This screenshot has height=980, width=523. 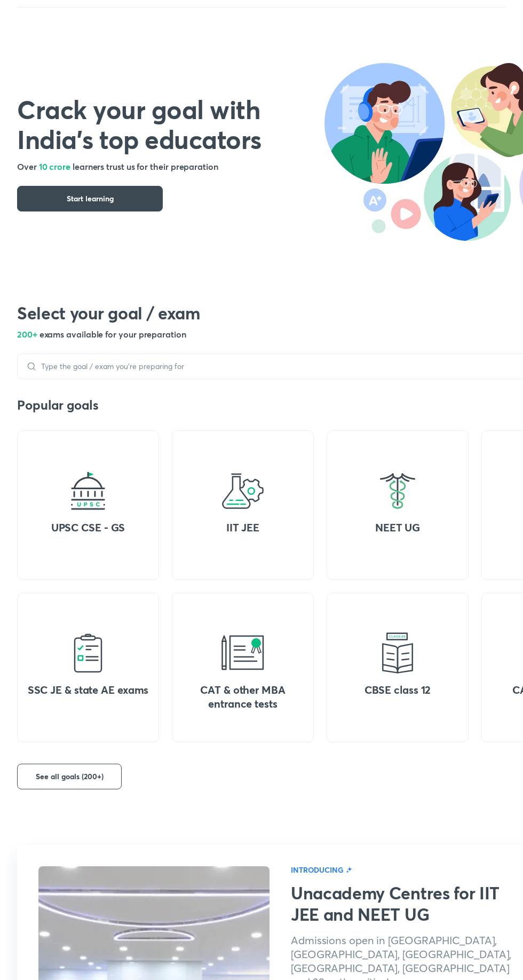 I want to click on button: See all goals (200+), so click(x=70, y=777).